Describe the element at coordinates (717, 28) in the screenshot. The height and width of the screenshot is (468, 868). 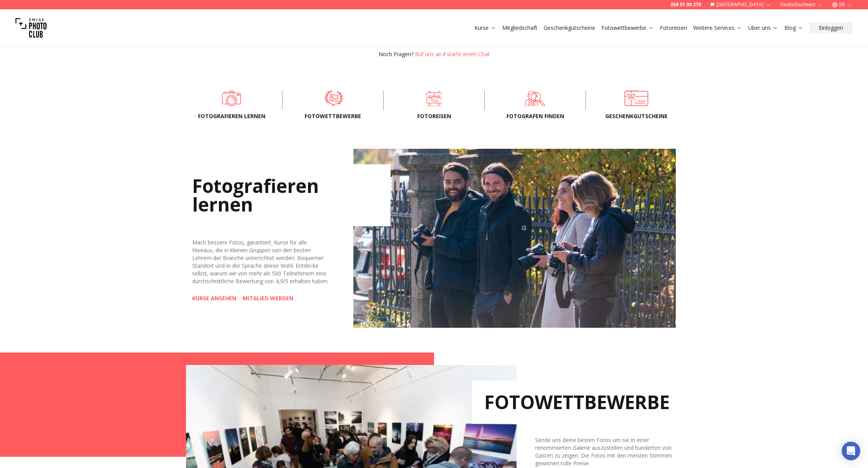
I see `button: Weitere Services` at that location.